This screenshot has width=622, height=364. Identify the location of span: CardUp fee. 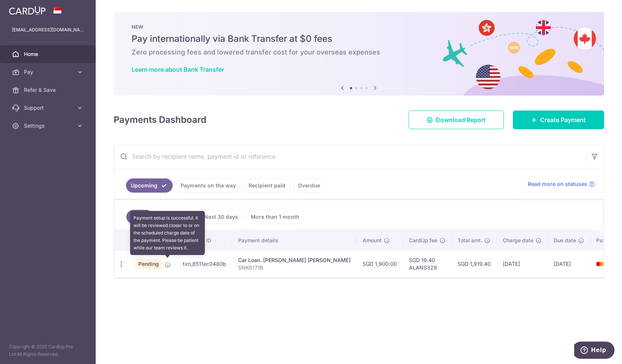
(423, 241).